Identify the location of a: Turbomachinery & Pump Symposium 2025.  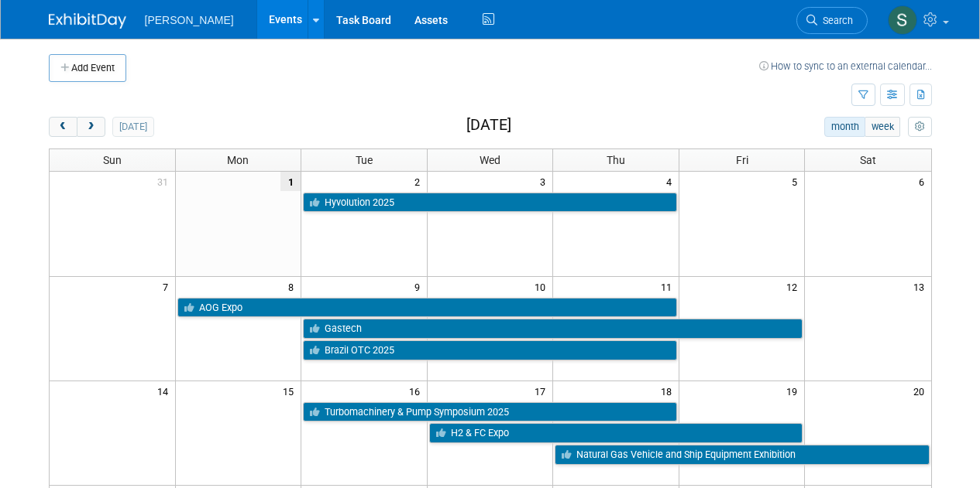
(489, 412).